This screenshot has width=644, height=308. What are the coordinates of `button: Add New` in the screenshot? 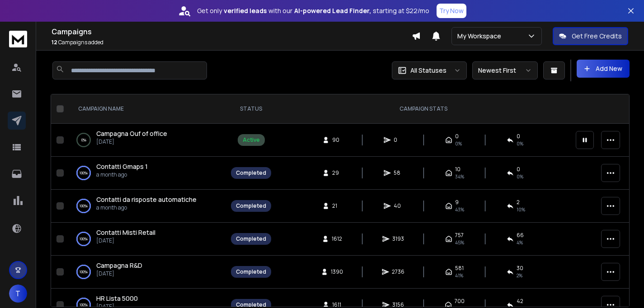 It's located at (603, 69).